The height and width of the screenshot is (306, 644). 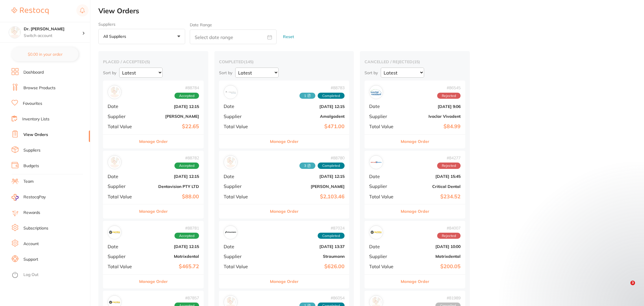 What do you see at coordinates (449, 88) in the screenshot?
I see `span: # 86545` at bounding box center [449, 88].